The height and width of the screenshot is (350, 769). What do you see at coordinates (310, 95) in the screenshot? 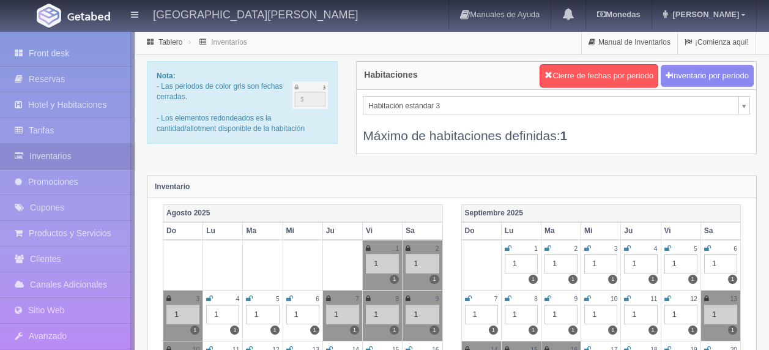
I see `img: cutoff.png` at bounding box center [310, 95].